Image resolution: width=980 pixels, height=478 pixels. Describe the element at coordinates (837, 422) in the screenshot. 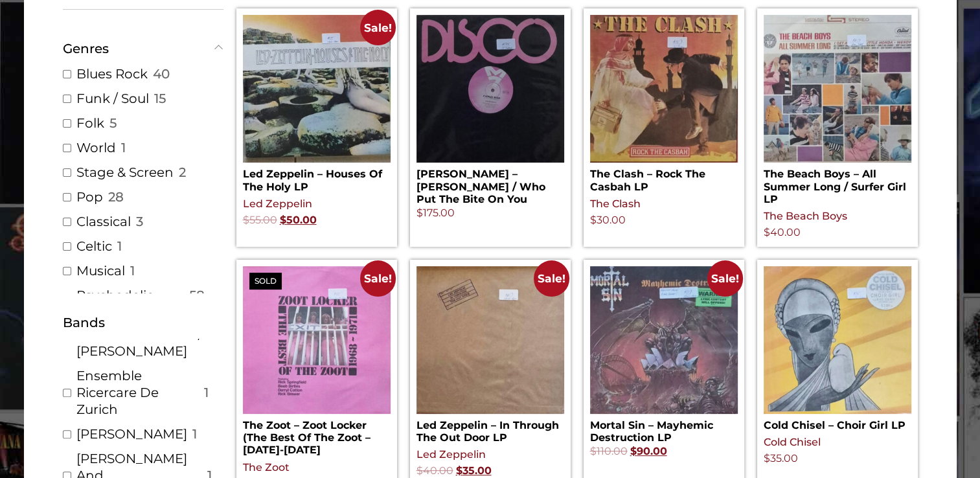

I see `h2: Cold Chisel – Choir Girl LP` at that location.